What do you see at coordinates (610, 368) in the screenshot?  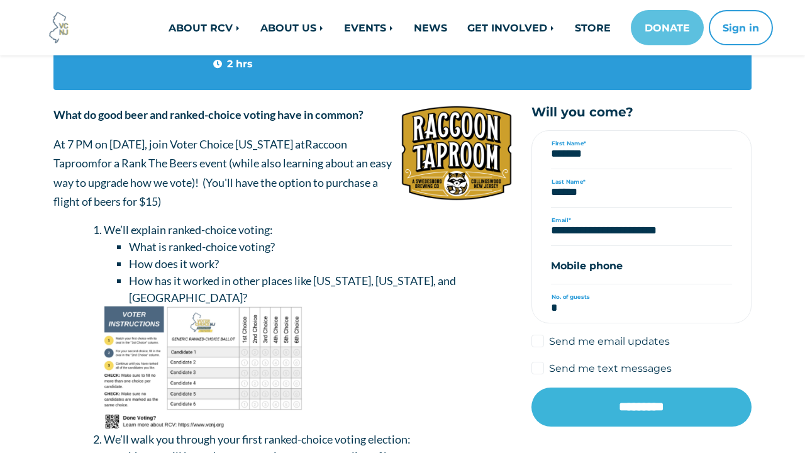 I see `label: Send me text messages` at bounding box center [610, 368].